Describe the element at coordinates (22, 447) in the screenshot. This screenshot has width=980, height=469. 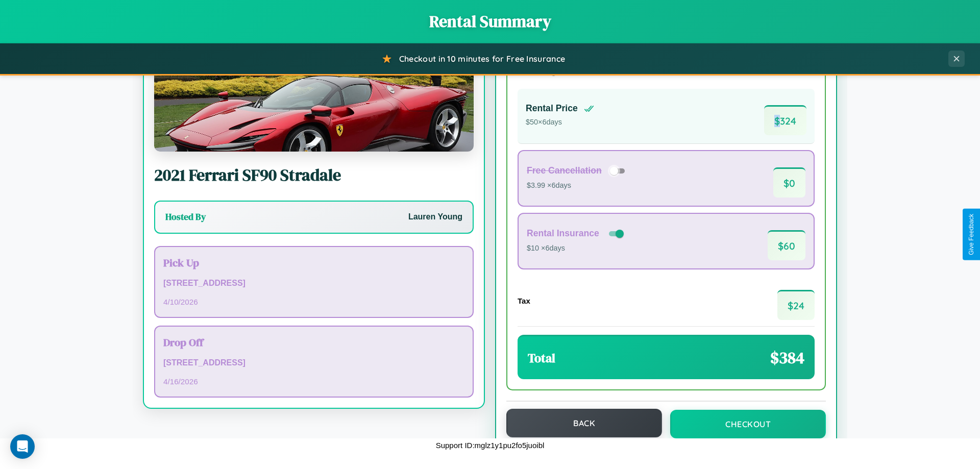
I see `div: Open Intercom Messenger` at that location.